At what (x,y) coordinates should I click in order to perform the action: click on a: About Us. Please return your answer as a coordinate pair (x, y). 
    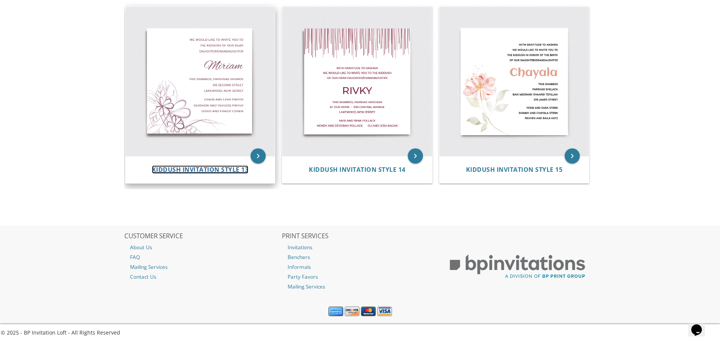
    Looking at the image, I should click on (203, 248).